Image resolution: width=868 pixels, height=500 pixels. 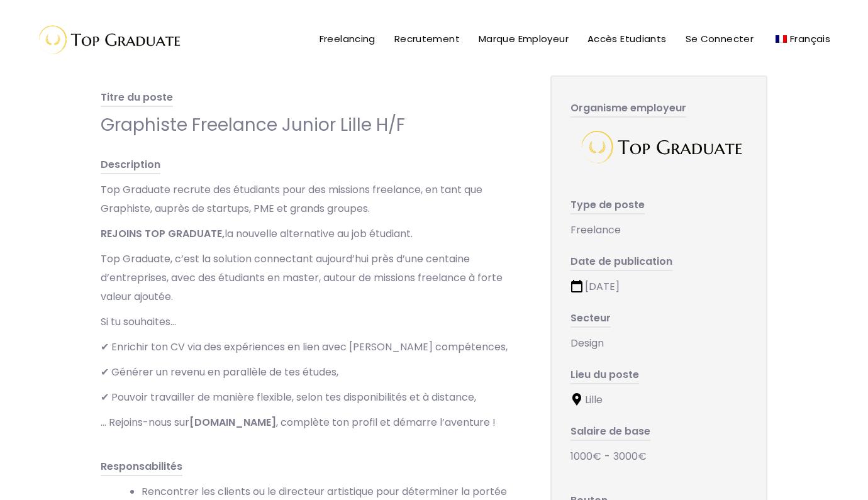 I want to click on span: Marque Employeur, so click(x=523, y=38).